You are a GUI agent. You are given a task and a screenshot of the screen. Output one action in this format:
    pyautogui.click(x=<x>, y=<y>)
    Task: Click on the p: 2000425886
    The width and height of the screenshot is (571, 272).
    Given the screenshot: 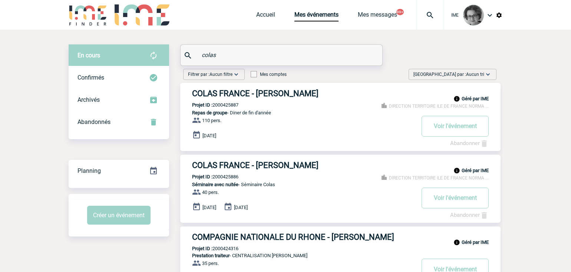 What is the action you would take?
    pyautogui.click(x=209, y=177)
    